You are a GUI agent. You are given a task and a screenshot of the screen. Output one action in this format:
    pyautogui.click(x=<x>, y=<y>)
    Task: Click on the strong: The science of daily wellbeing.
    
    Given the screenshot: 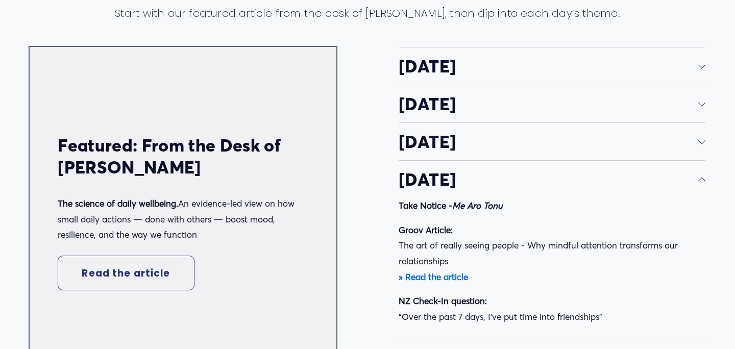 What is the action you would take?
    pyautogui.click(x=118, y=203)
    